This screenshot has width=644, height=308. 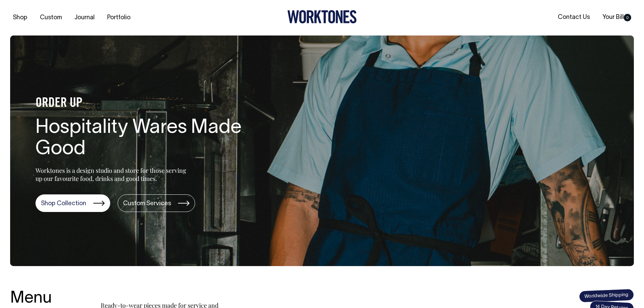 What do you see at coordinates (112, 174) in the screenshot?
I see `p: Worktones is a design studio and store for those serving up our favourite food, drinks and good t...` at bounding box center [112, 174].